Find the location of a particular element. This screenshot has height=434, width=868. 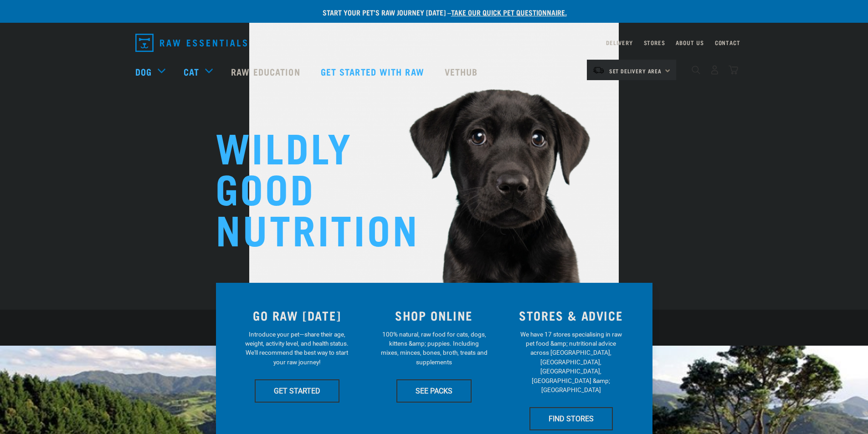

img: user.png is located at coordinates (715, 70).